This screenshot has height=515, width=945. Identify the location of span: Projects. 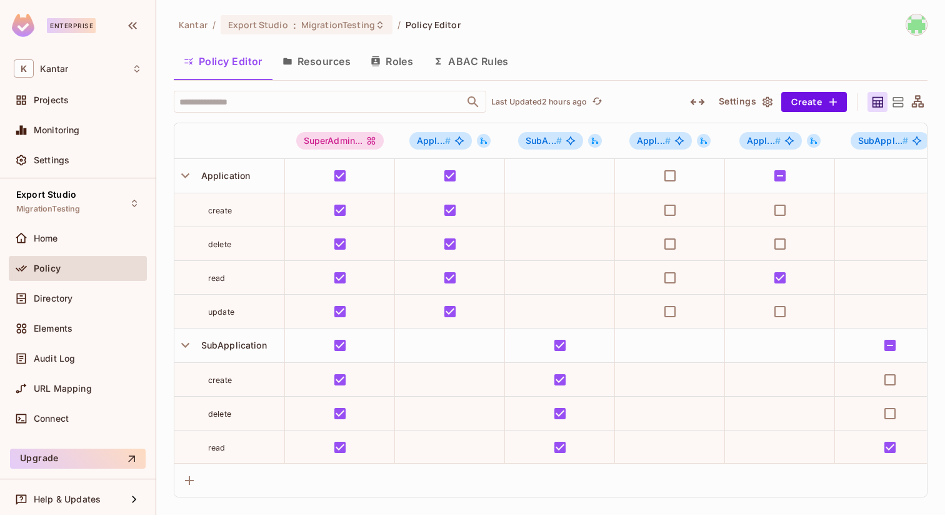
(51, 100).